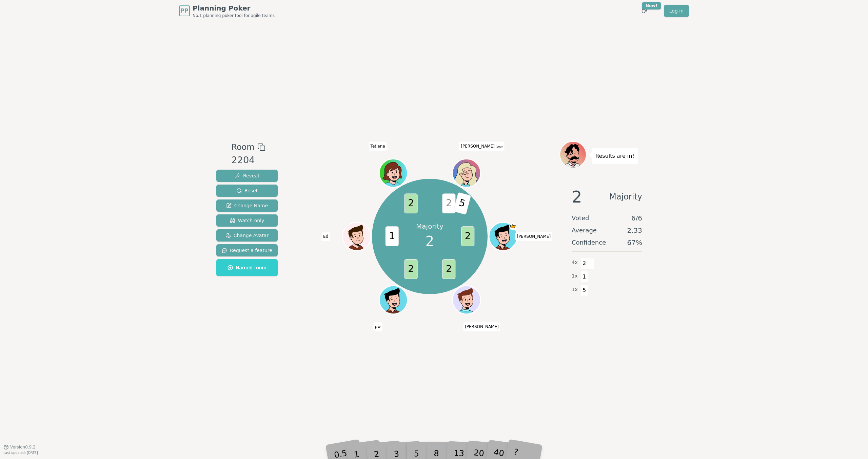 Image resolution: width=868 pixels, height=459 pixels. I want to click on span: 4 x, so click(575, 263).